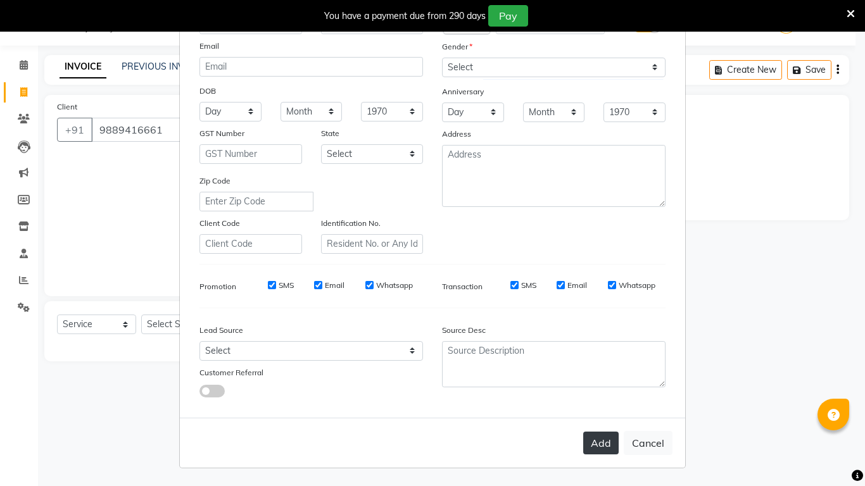  Describe the element at coordinates (220, 223) in the screenshot. I see `label: Client Code` at that location.